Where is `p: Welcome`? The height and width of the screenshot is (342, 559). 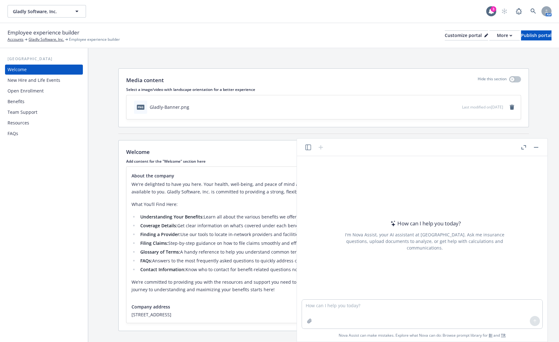 p: Welcome is located at coordinates (138, 152).